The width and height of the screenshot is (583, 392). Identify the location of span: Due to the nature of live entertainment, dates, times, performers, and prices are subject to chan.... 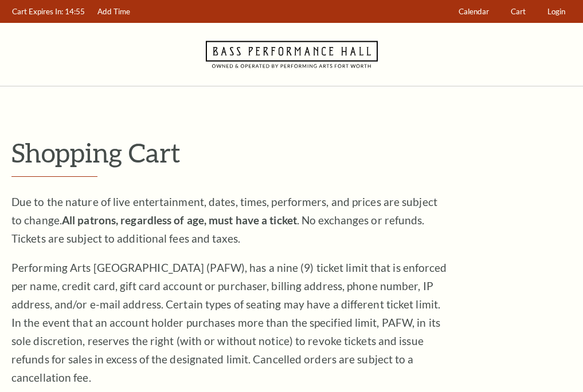
(224, 220).